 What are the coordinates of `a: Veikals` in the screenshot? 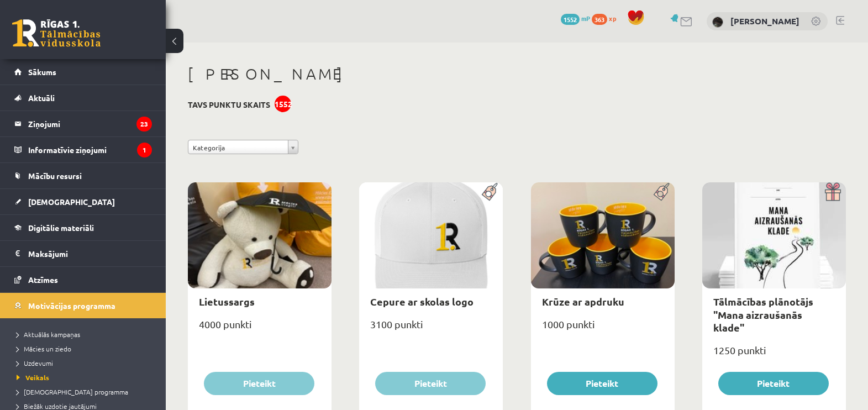 It's located at (86, 377).